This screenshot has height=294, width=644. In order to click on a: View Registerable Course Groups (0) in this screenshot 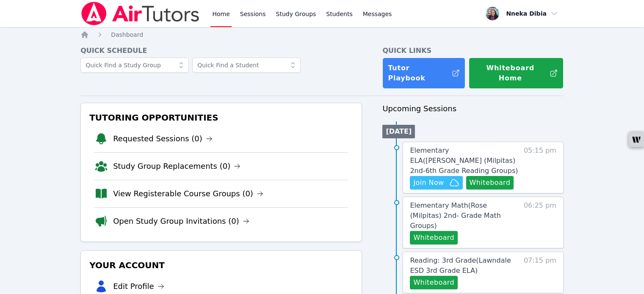, I will do `click(188, 194)`.